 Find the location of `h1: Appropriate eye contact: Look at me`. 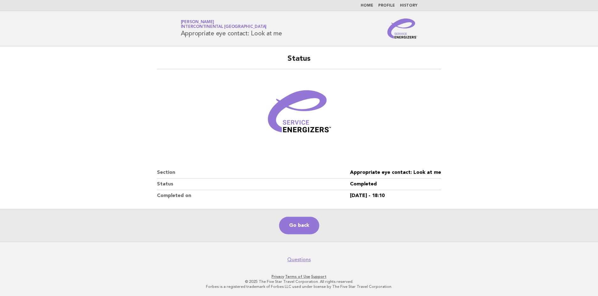

h1: Appropriate eye contact: Look at me is located at coordinates (231, 29).